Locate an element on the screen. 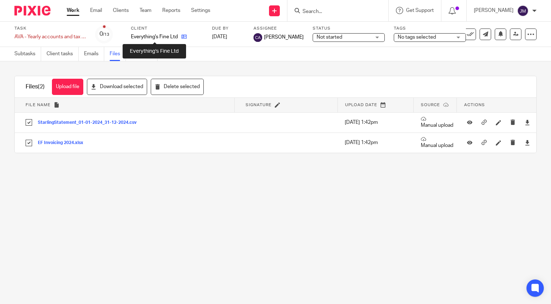 Image resolution: width=551 pixels, height=304 pixels. button: Upload file is located at coordinates (67, 87).